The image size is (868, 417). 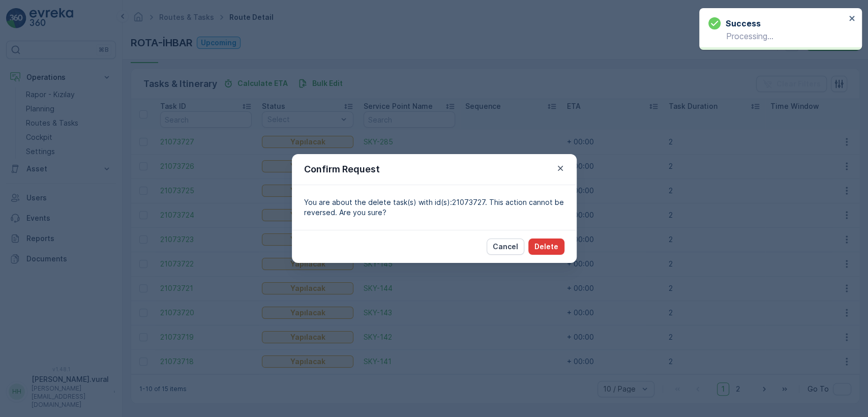 What do you see at coordinates (546, 247) in the screenshot?
I see `p: Delete` at bounding box center [546, 247].